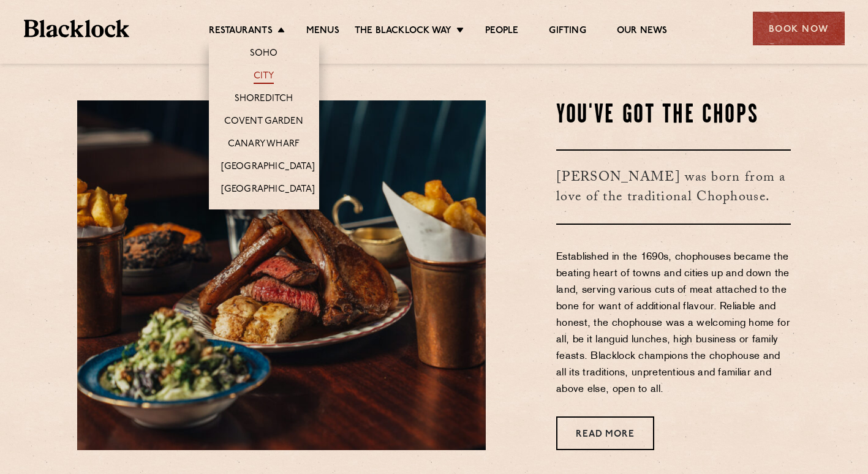 The height and width of the screenshot is (474, 868). I want to click on a: People, so click(501, 32).